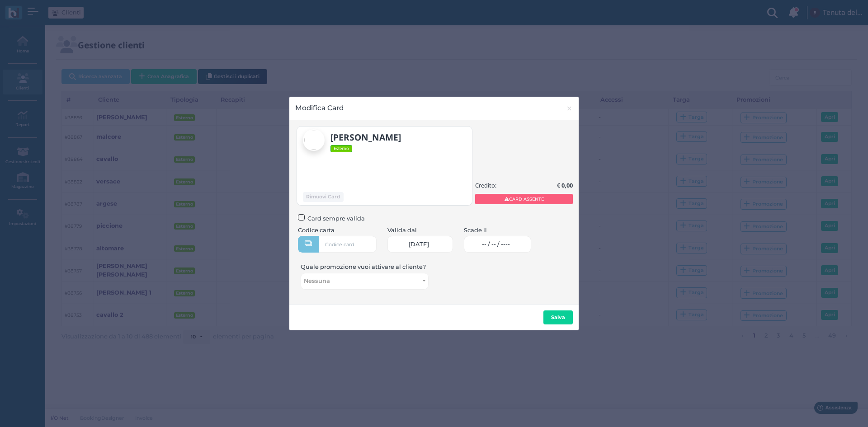 This screenshot has width=868, height=427. Describe the element at coordinates (475, 230) in the screenshot. I see `label: Scade il` at that location.